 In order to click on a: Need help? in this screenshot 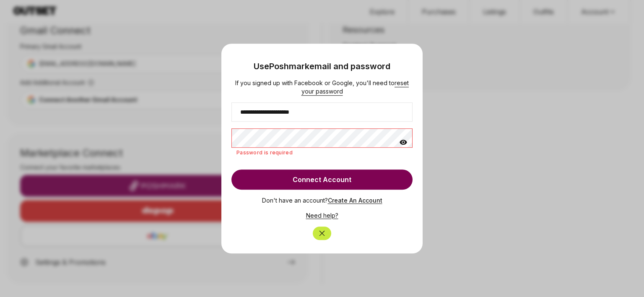, I will do `click(322, 215)`.